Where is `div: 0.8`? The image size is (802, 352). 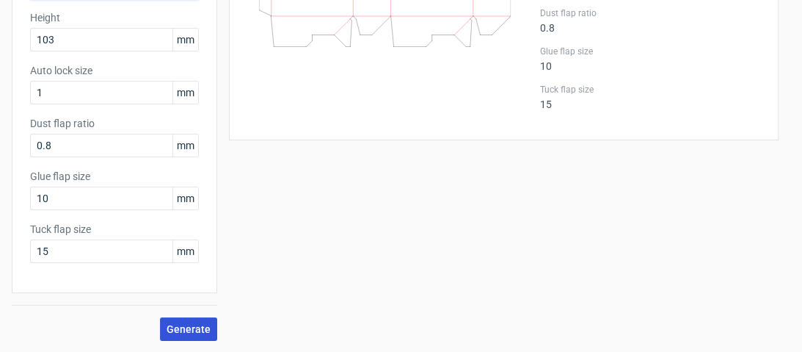 div: 0.8 is located at coordinates (650, 21).